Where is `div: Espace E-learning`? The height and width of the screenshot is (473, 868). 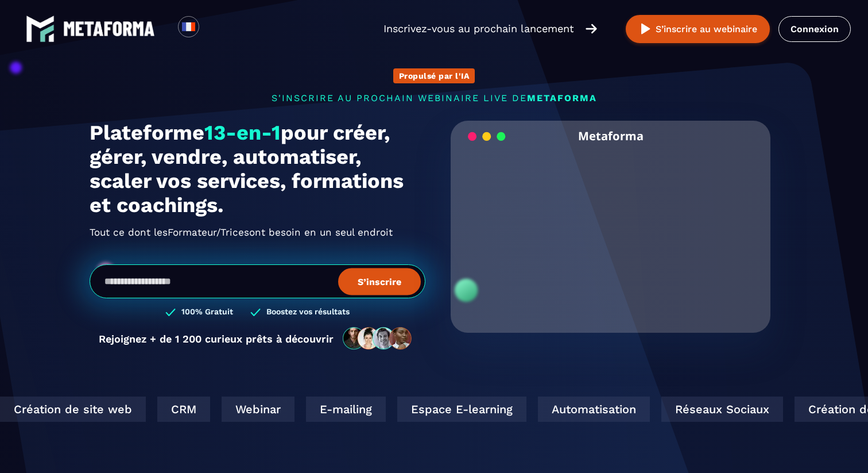 div: Espace E-learning is located at coordinates (409, 410).